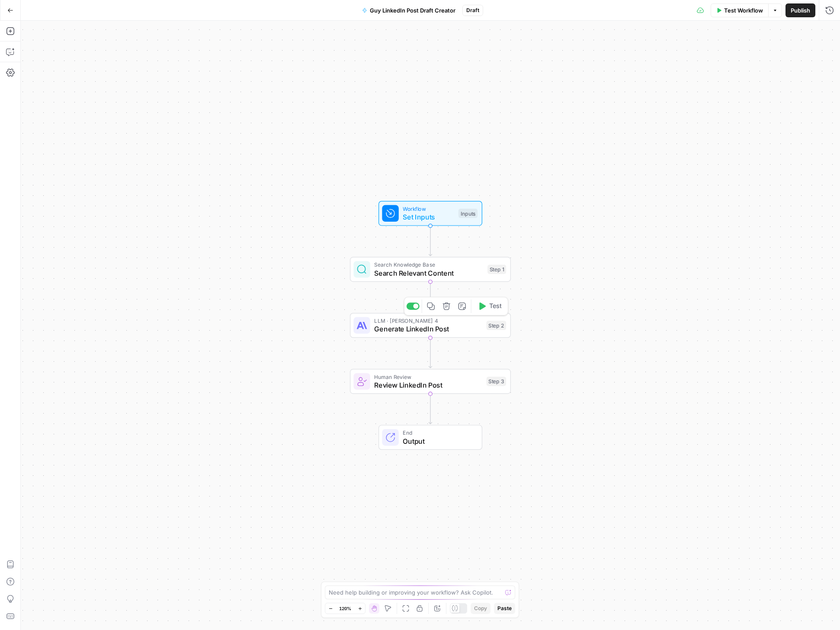  I want to click on span: Draft, so click(473, 11).